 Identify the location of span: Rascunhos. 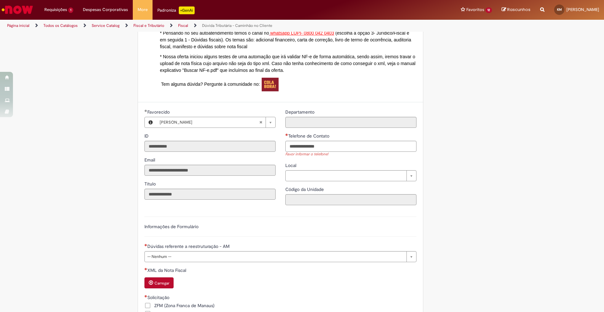
(519, 9).